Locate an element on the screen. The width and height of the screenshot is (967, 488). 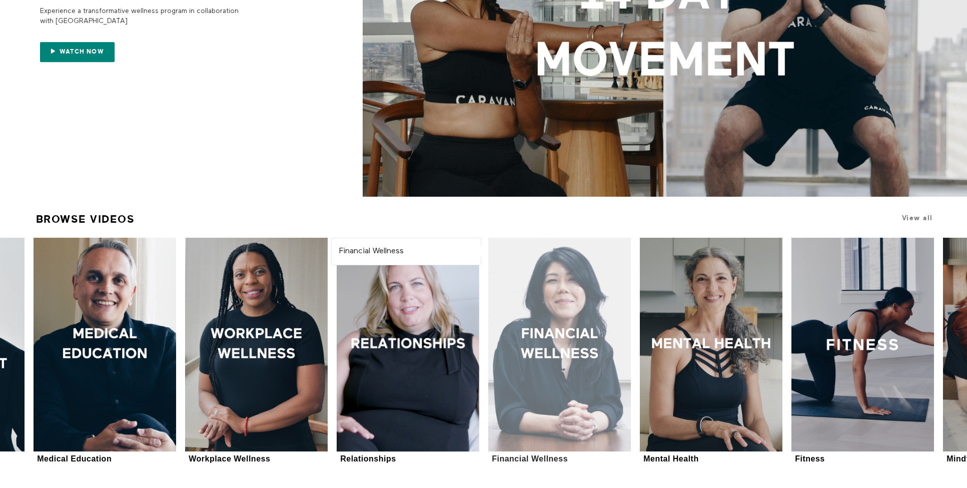
div: Financial Wellness is located at coordinates (530, 458).